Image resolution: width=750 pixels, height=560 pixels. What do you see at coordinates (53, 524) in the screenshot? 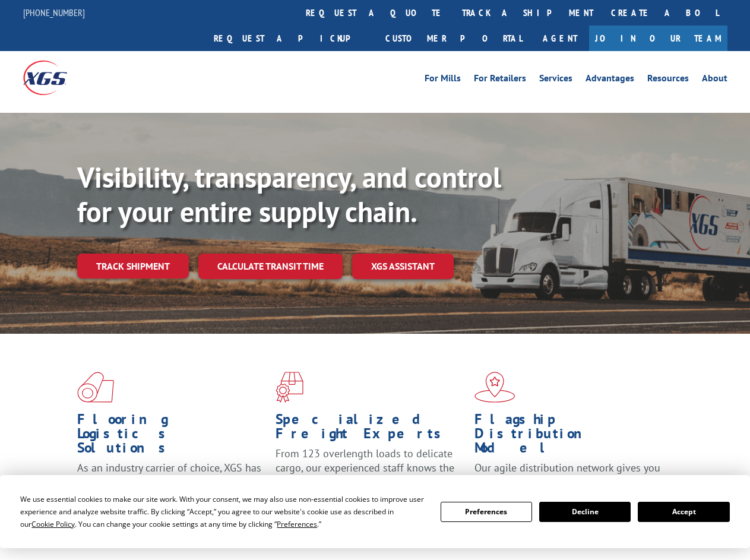
I see `span: Cookie Policy` at bounding box center [53, 524].